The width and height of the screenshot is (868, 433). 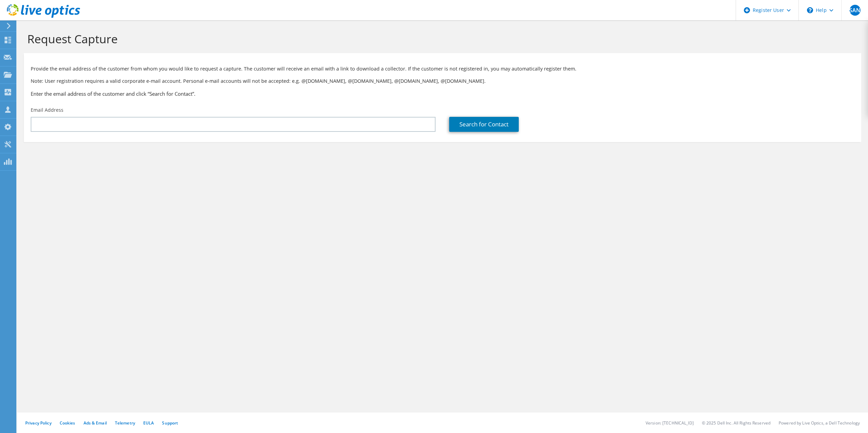 What do you see at coordinates (125, 423) in the screenshot?
I see `a: Telemetry` at bounding box center [125, 423].